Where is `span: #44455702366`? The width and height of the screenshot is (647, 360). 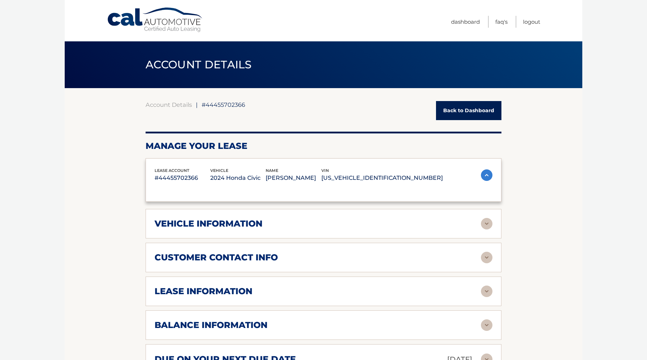
span: #44455702366 is located at coordinates (223, 105).